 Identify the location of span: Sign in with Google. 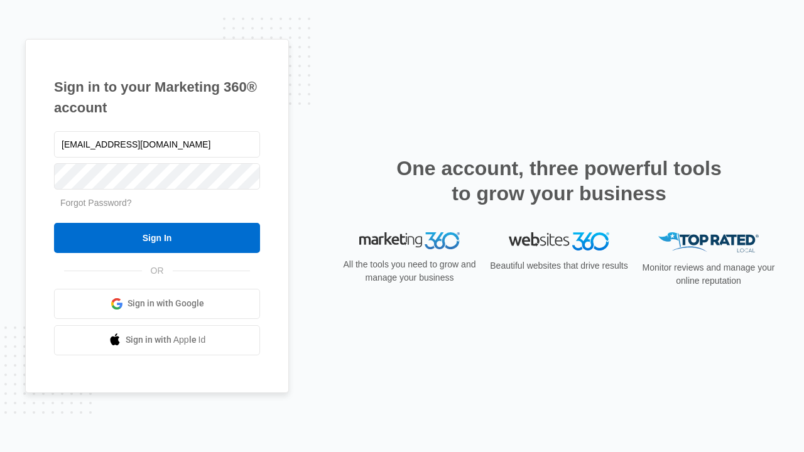
(166, 303).